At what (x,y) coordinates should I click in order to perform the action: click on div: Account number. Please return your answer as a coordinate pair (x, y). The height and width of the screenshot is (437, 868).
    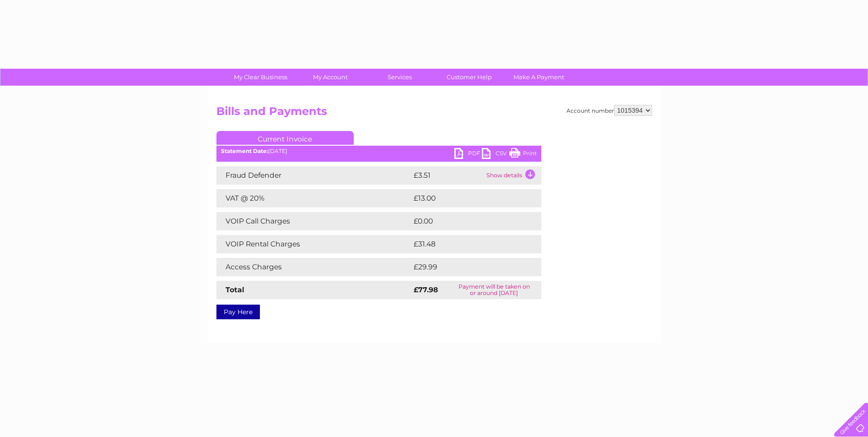
    Looking at the image, I should click on (609, 111).